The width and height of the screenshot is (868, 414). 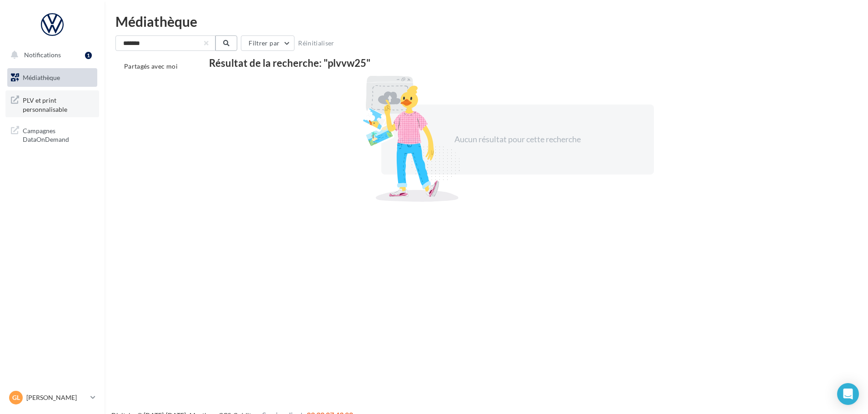 I want to click on div: 1, so click(x=88, y=55).